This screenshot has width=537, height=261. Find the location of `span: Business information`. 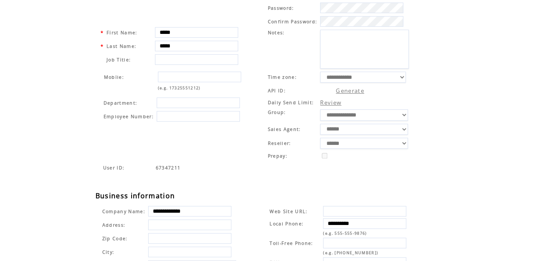

span: Business information is located at coordinates (135, 196).